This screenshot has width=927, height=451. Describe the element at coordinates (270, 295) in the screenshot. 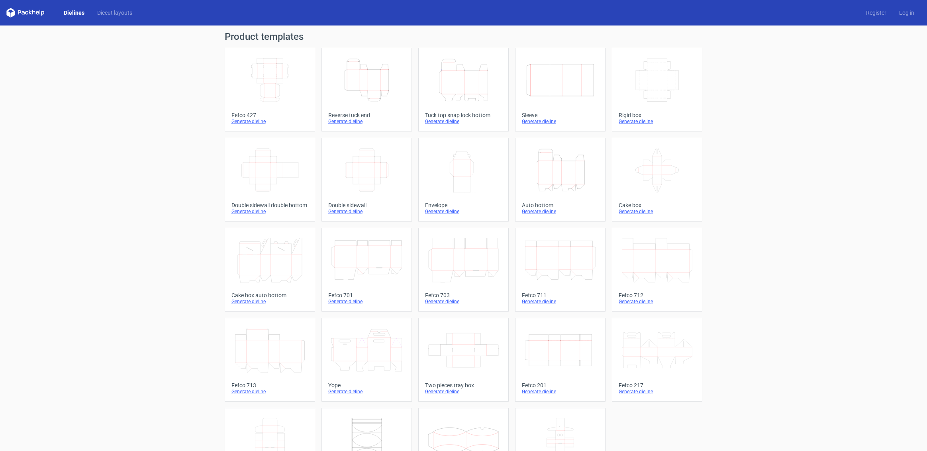

I see `div: Cake box auto bottom` at that location.